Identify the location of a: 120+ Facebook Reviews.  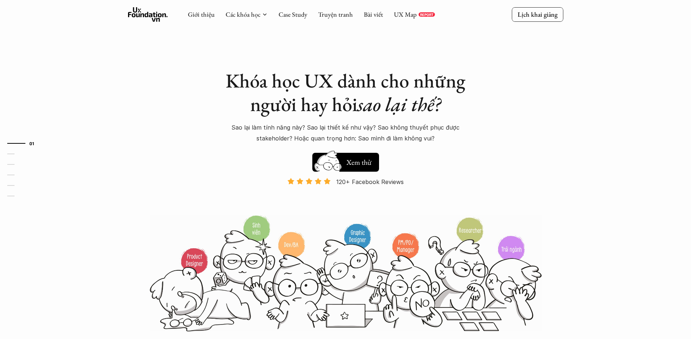
(346, 195).